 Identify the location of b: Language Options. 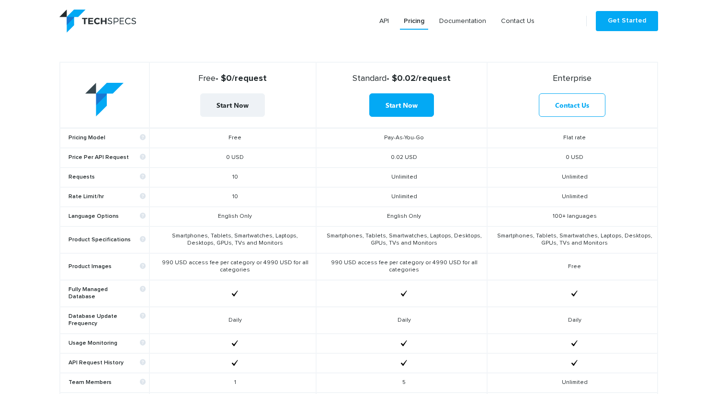
(107, 216).